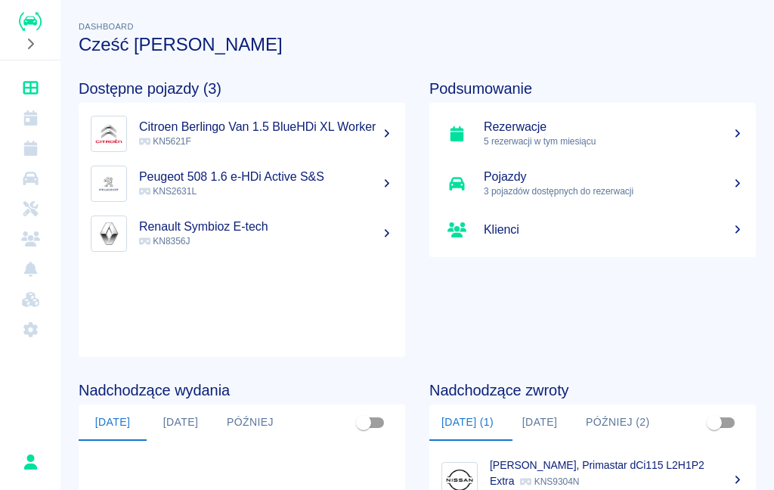 The height and width of the screenshot is (490, 774). What do you see at coordinates (266, 127) in the screenshot?
I see `h5: Citroen Berlingo Van 1.5 BlueHDi XL Worker` at bounding box center [266, 127].